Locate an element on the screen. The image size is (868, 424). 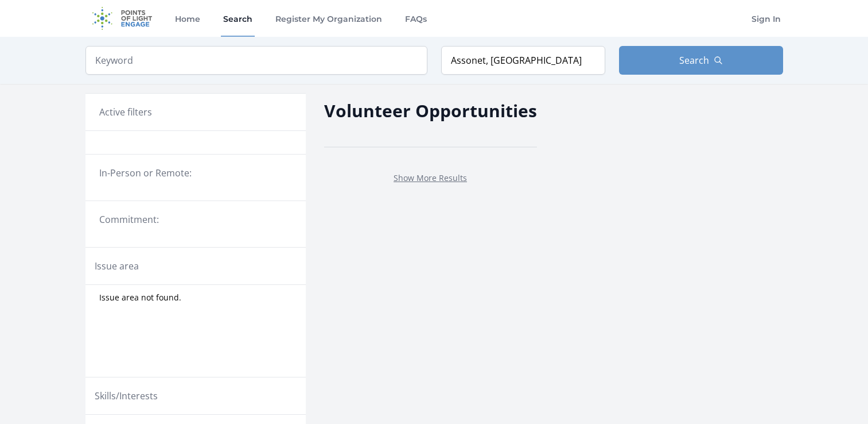
input: Keyword is located at coordinates (256, 61).